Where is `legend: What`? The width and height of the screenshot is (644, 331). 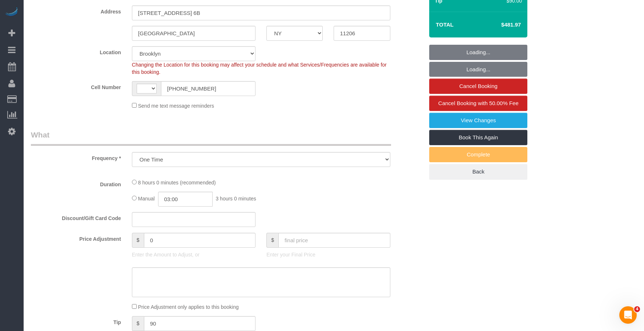 legend: What is located at coordinates (211, 138).